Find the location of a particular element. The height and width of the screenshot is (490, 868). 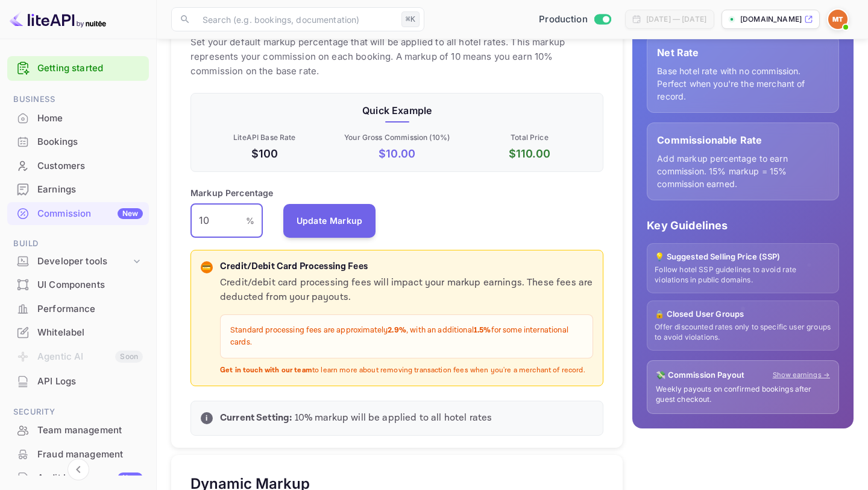

p: Credit/debit card processing fees will impact your markup earnings. These fees are deducted from ... is located at coordinates (406, 290).